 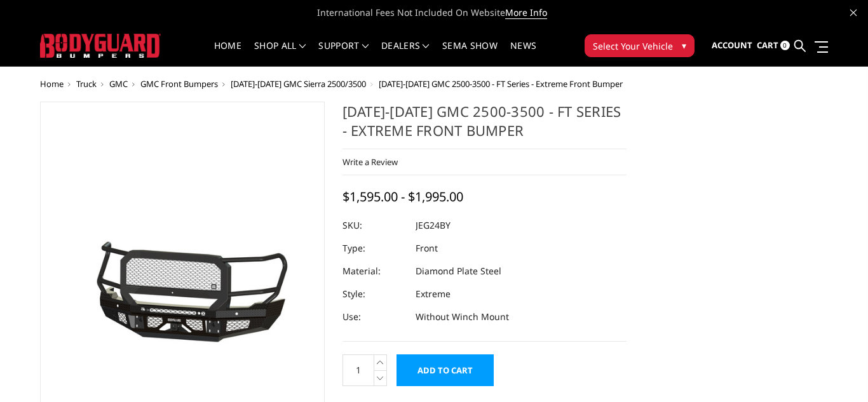 What do you see at coordinates (52, 84) in the screenshot?
I see `span: Home` at bounding box center [52, 84].